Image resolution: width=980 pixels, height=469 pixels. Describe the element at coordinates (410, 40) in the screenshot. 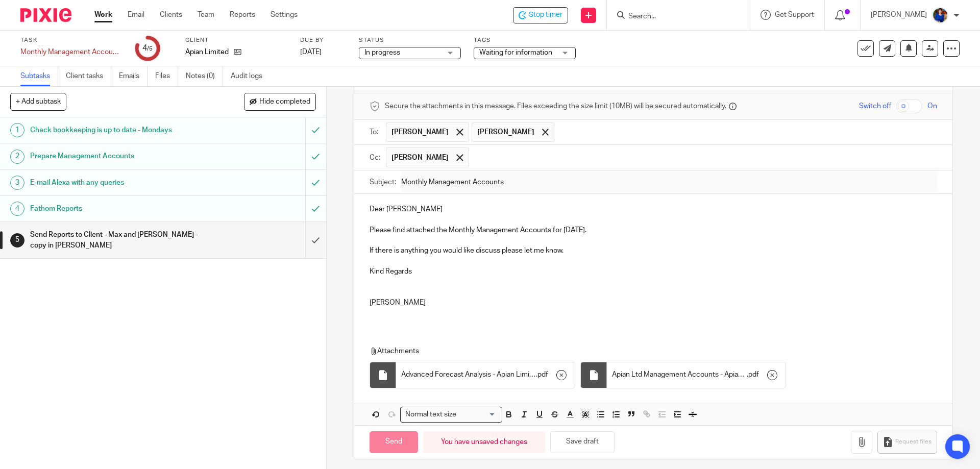

I see `label: Status` at that location.